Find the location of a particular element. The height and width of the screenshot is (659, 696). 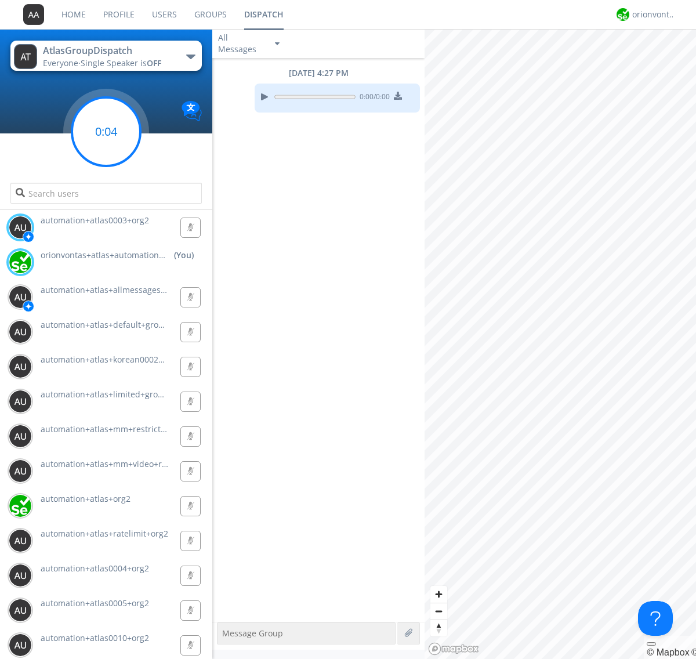

button: Zoom in is located at coordinates (438, 594).